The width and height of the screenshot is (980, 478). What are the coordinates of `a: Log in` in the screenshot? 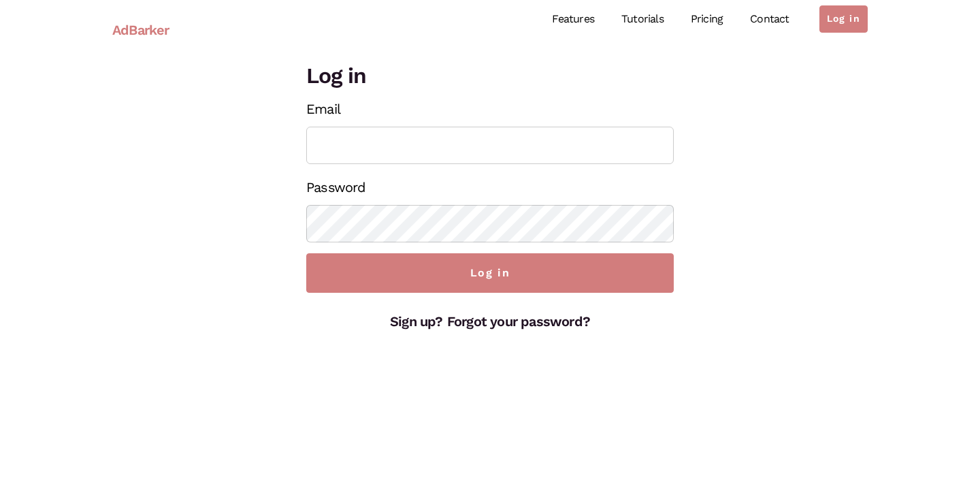 It's located at (843, 19).